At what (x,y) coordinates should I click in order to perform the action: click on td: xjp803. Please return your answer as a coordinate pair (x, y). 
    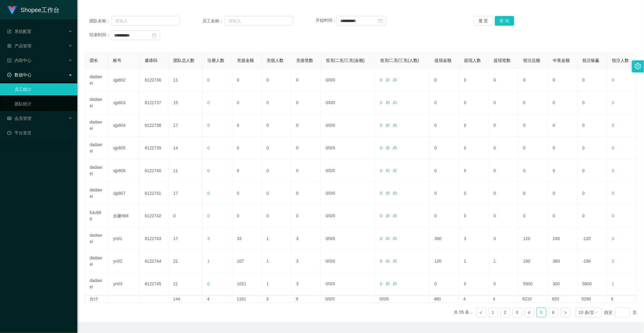
    Looking at the image, I should click on (124, 103).